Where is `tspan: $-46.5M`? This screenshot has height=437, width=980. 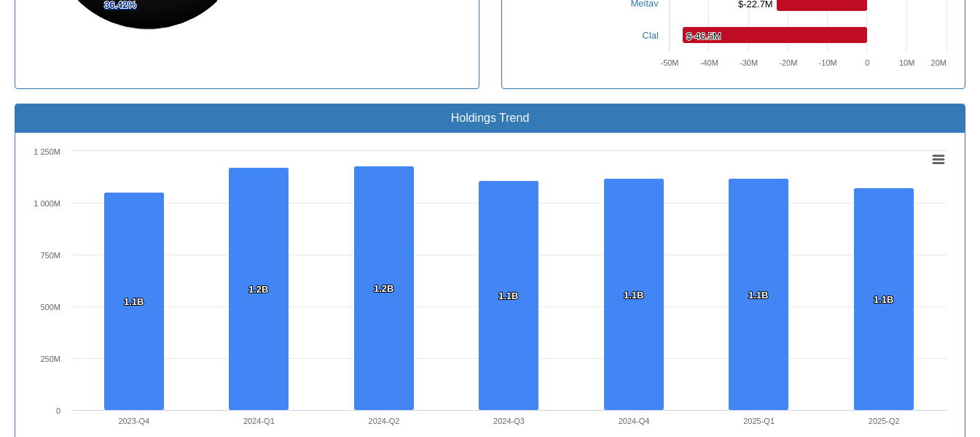 tspan: $-46.5M is located at coordinates (704, 36).